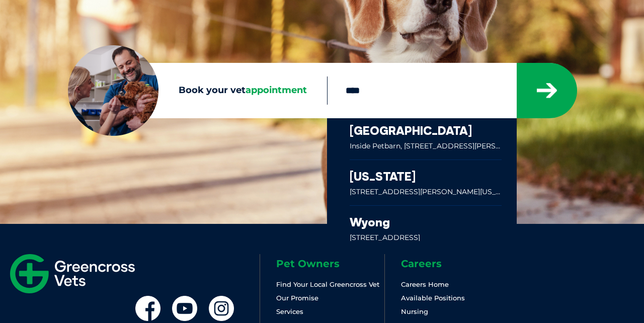  Describe the element at coordinates (424, 284) in the screenshot. I see `a: Careers Home` at that location.